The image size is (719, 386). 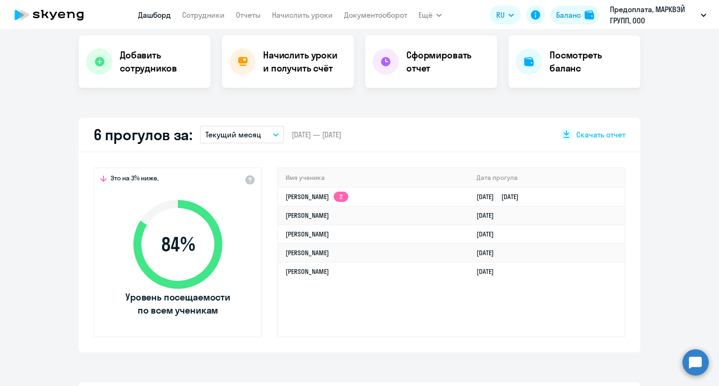 What do you see at coordinates (161, 62) in the screenshot?
I see `h4: Добавить сотрудников` at bounding box center [161, 62].